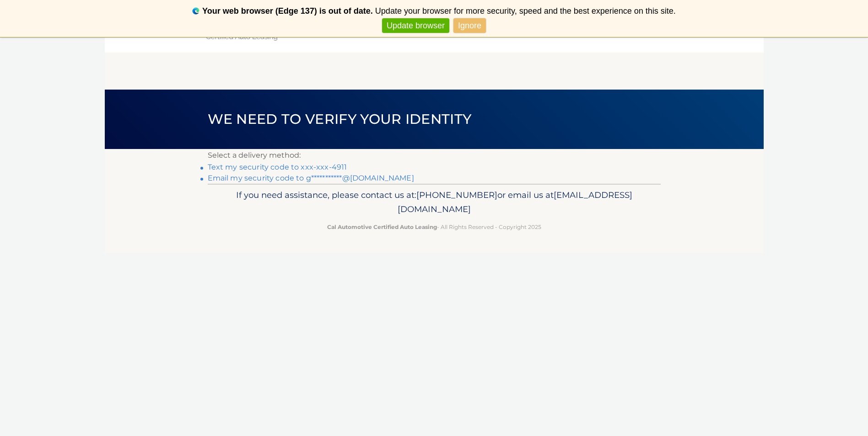  Describe the element at coordinates (434, 202) in the screenshot. I see `p: If you need assistance, please contact us at: or email us at` at that location.